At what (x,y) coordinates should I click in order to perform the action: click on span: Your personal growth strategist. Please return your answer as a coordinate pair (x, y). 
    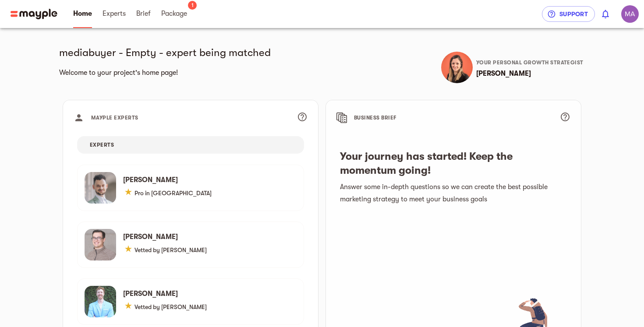
    Looking at the image, I should click on (529, 62).